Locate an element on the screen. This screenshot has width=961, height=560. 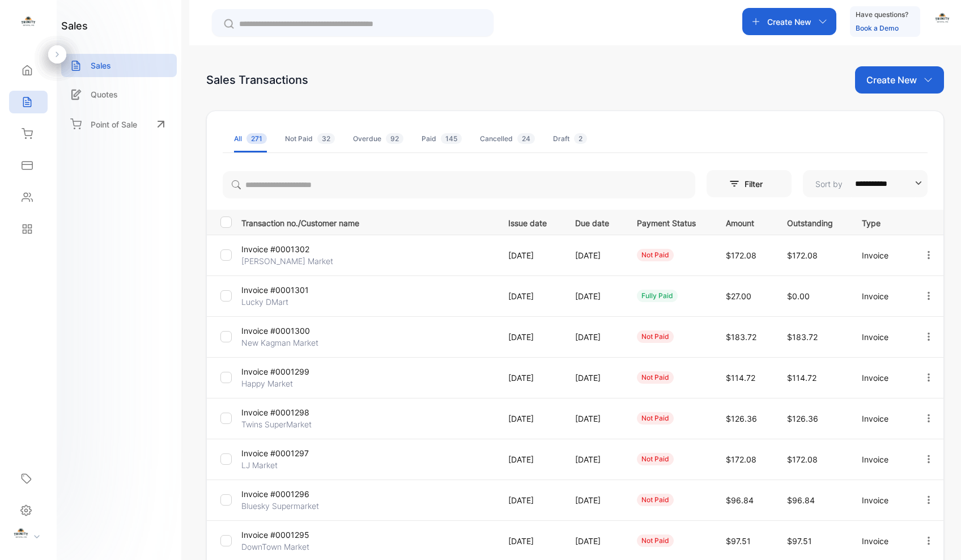
span: 32 is located at coordinates (325, 139).